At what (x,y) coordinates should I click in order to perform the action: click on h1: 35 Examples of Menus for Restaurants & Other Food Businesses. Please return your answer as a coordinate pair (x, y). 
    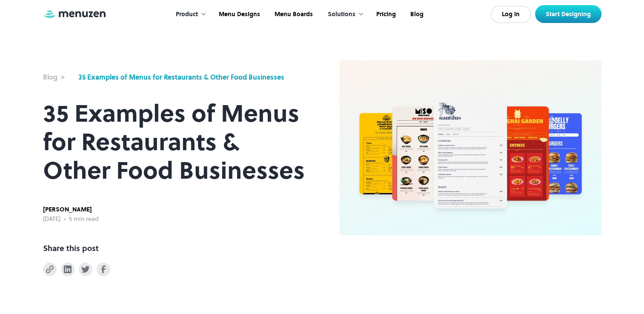
    Looking at the image, I should click on (174, 142).